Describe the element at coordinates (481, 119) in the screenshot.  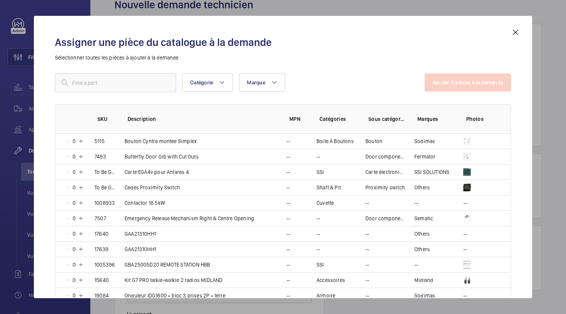
I see `p: Photos` at that location.